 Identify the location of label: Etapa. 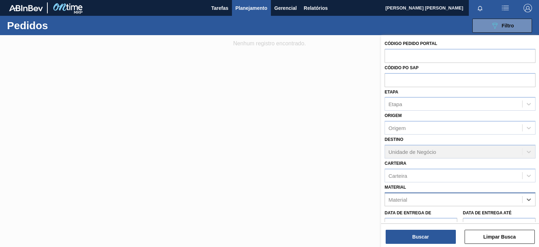
(391, 92).